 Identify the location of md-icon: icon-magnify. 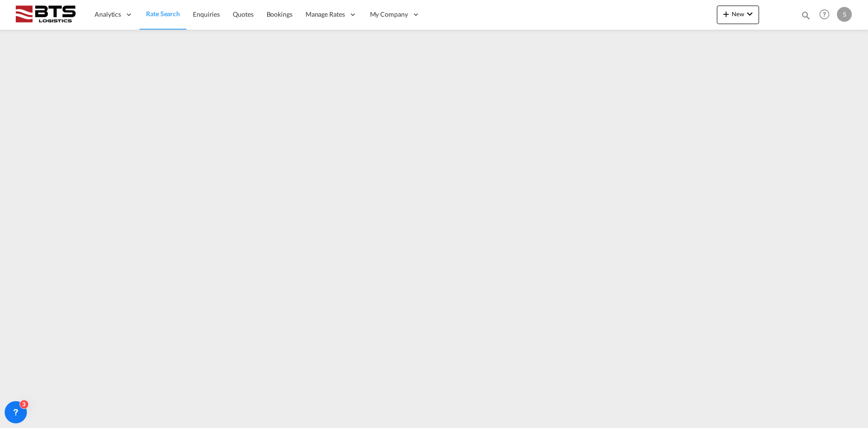
(806, 16).